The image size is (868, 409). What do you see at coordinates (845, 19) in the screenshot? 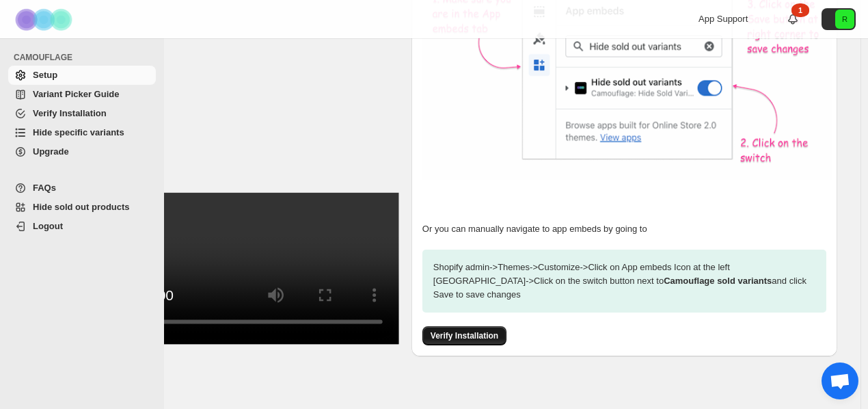
I see `text: R` at bounding box center [845, 19].